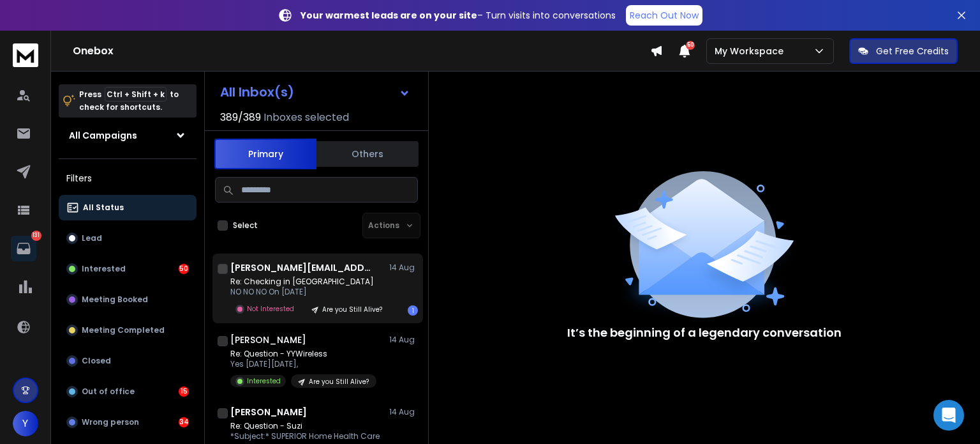 The image size is (980, 444). Describe the element at coordinates (114, 300) in the screenshot. I see `p: Meeting Booked` at that location.